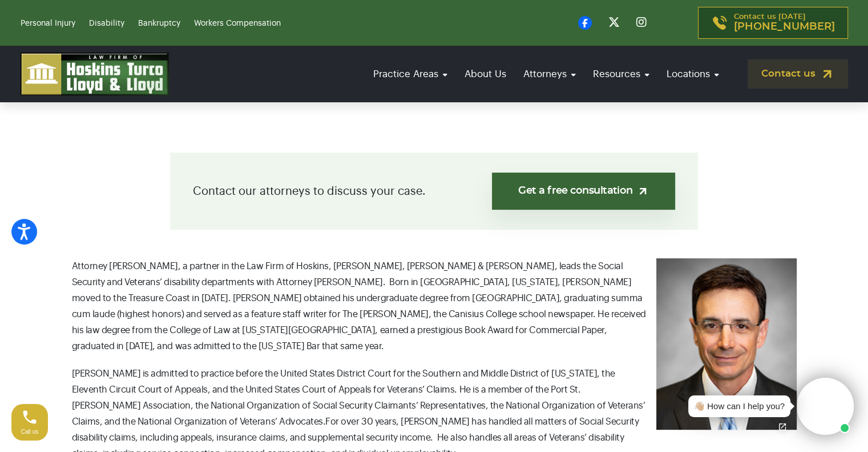 This screenshot has width=868, height=452. I want to click on a: Disability, so click(107, 24).